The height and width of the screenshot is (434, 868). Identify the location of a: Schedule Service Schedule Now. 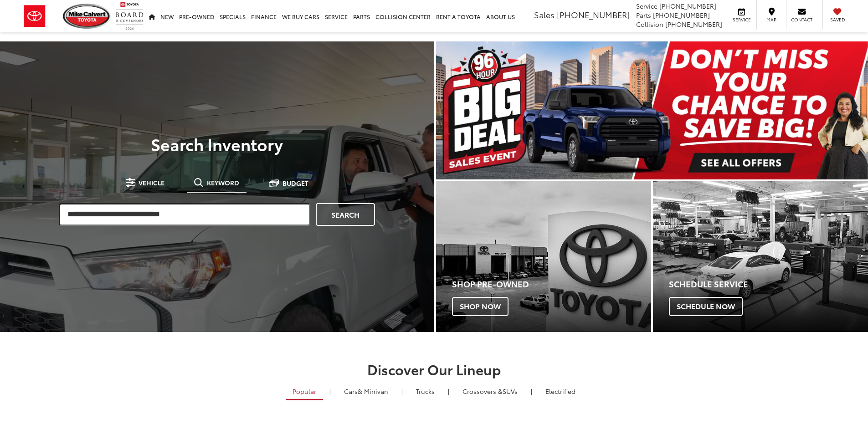
(761, 256).